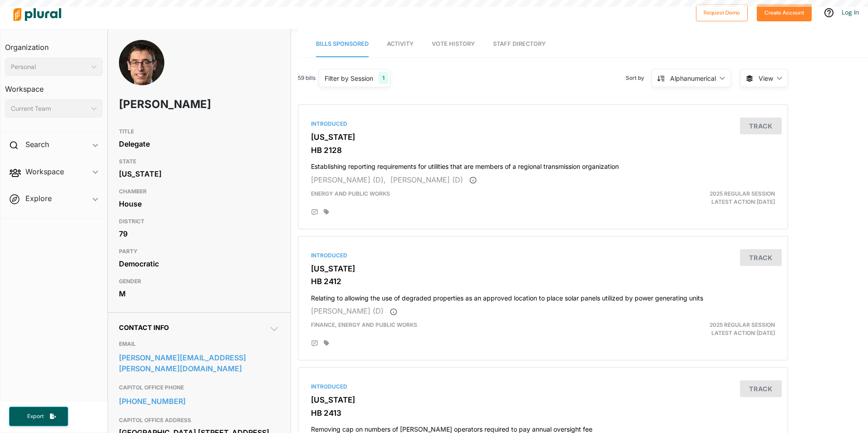 This screenshot has height=433, width=868. Describe the element at coordinates (343, 44) in the screenshot. I see `a: Bills Sponsored` at that location.